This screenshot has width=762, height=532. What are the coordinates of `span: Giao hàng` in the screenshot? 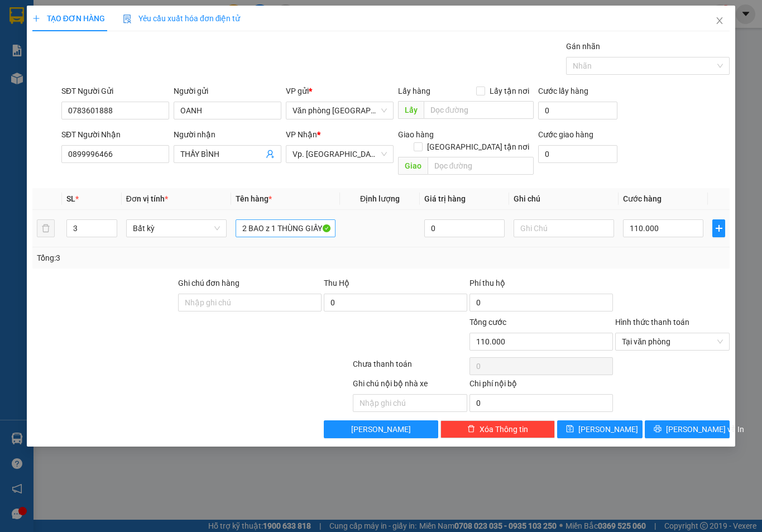 It's located at (416, 134).